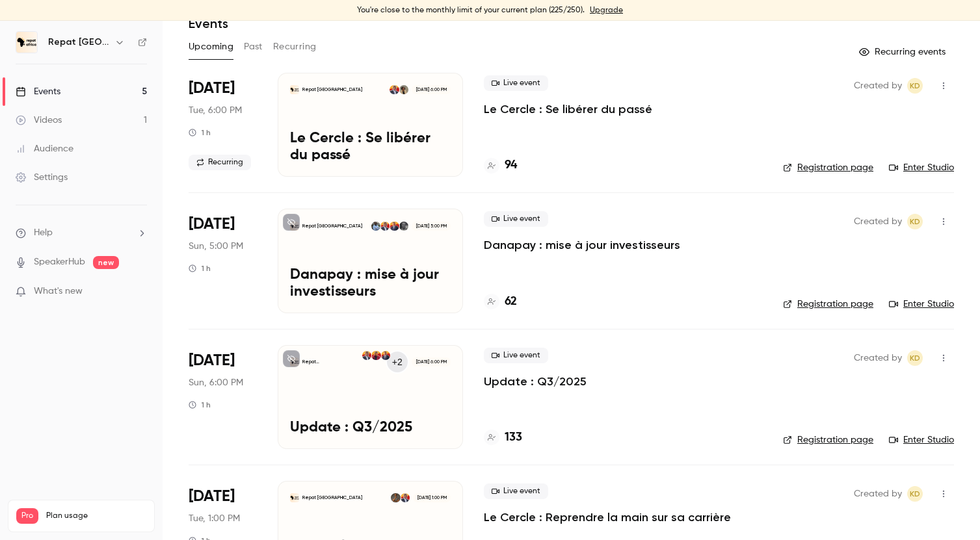 The image size is (980, 540). I want to click on img: Le Cercle : Reprendre la main sur sa carrière, so click(295, 498).